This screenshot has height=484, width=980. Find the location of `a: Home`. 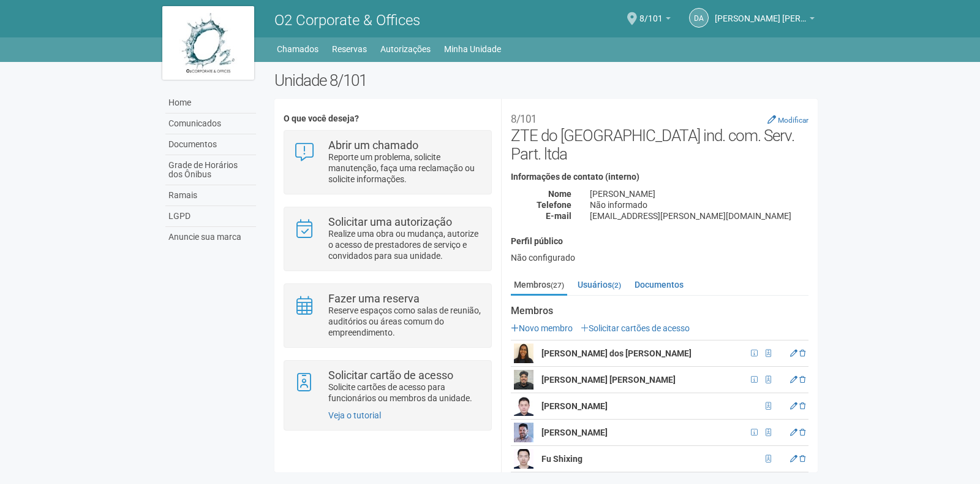

a: Home is located at coordinates (211, 103).